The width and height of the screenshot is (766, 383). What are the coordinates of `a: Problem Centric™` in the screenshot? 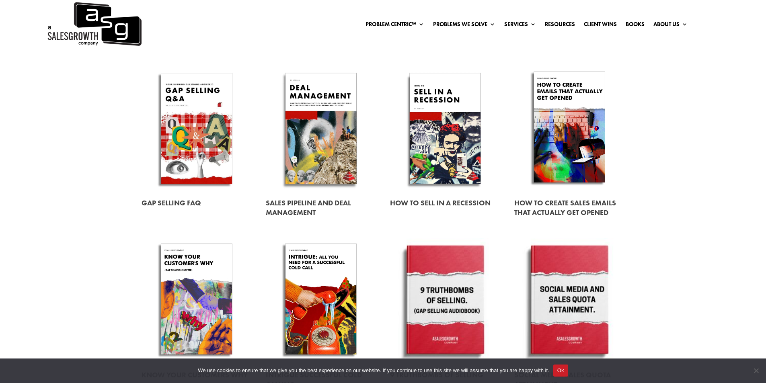 It's located at (395, 26).